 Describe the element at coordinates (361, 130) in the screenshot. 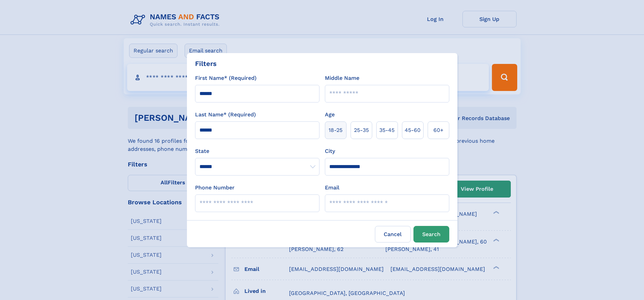

I see `span: 25‑35` at that location.